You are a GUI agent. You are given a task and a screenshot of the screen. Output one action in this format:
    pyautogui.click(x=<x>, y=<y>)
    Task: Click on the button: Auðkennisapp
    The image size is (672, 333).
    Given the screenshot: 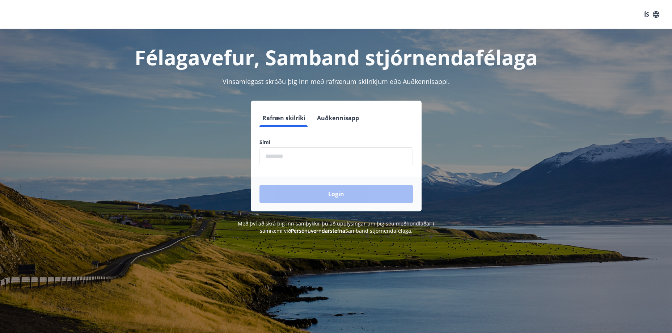 What is the action you would take?
    pyautogui.click(x=338, y=118)
    